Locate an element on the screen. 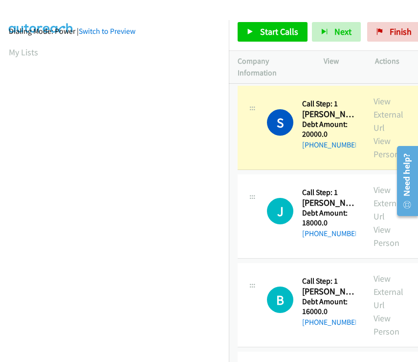 This screenshot has width=418, height=362. span: Start Calls is located at coordinates (279, 31).